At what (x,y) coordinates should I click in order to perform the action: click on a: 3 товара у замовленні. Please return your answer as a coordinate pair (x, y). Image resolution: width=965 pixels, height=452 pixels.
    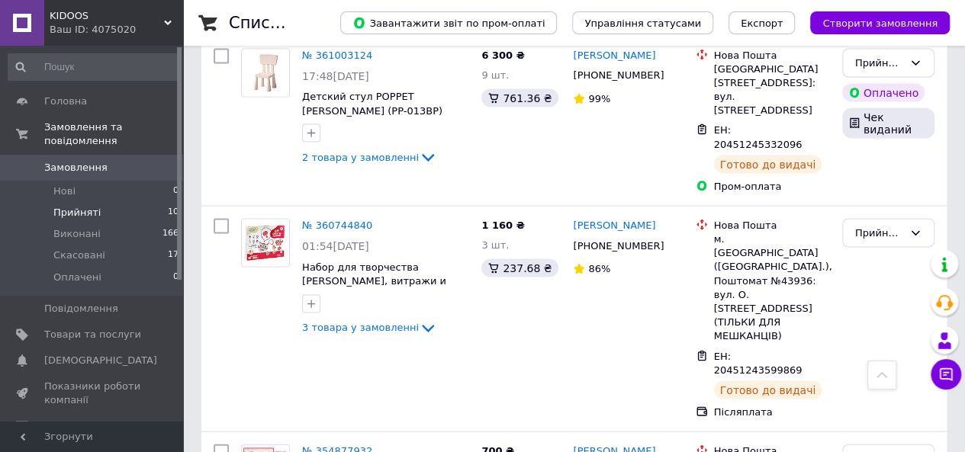
    Looking at the image, I should click on (369, 326).